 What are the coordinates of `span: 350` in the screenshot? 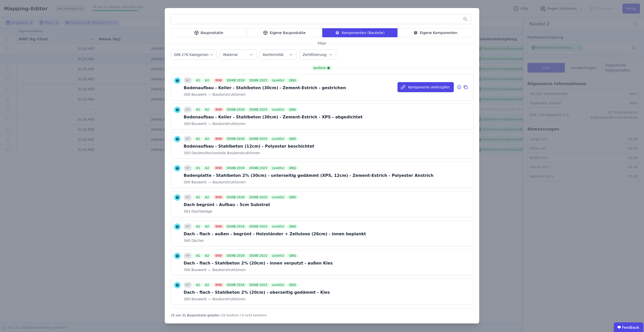 It's located at (187, 153).